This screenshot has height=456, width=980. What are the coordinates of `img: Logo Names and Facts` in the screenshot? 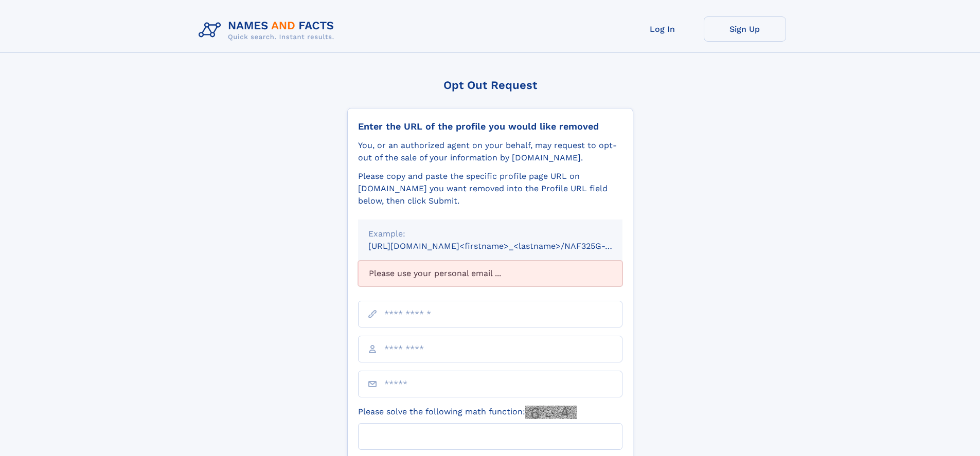 It's located at (268, 30).